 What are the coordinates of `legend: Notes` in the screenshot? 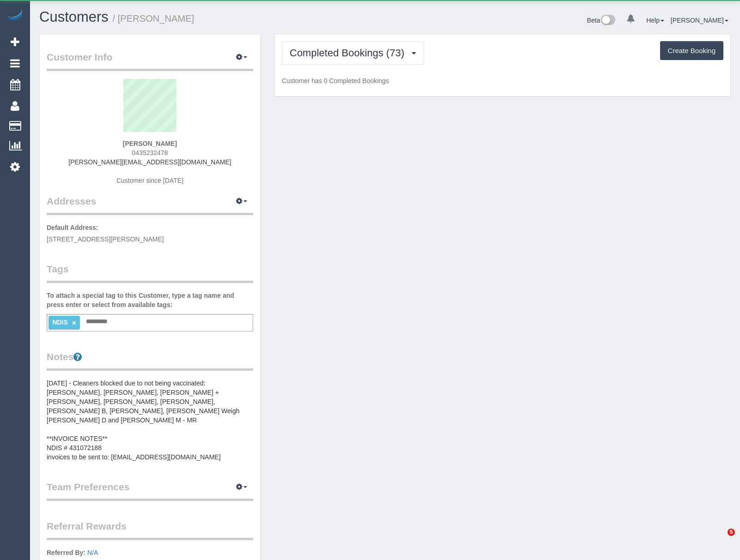 It's located at (150, 361).